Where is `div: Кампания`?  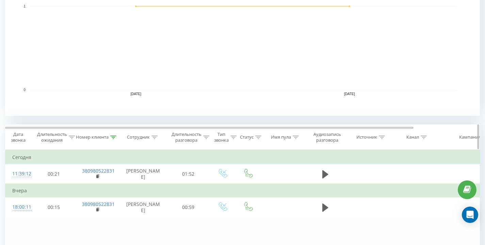 div: Кампания is located at coordinates (469, 137).